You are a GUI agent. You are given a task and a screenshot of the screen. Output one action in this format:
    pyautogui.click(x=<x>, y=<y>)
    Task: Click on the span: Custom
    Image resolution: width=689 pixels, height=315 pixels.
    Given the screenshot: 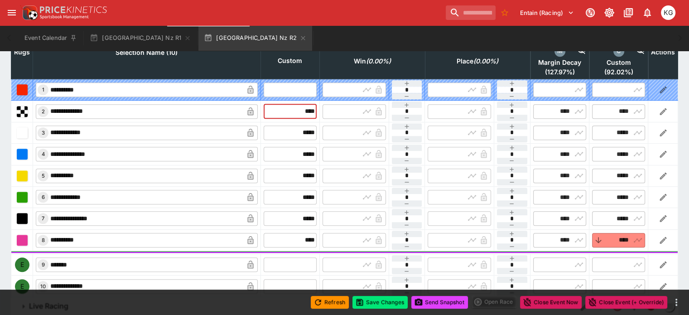 What is the action you would take?
    pyautogui.click(x=618, y=62)
    